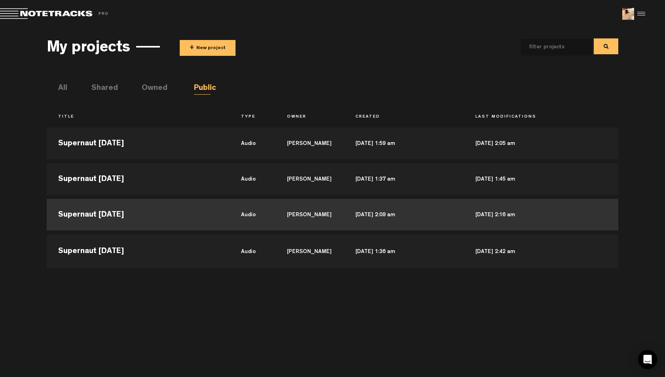 This screenshot has width=665, height=377. Describe the element at coordinates (648, 360) in the screenshot. I see `div: Open Intercom Messenger` at that location.